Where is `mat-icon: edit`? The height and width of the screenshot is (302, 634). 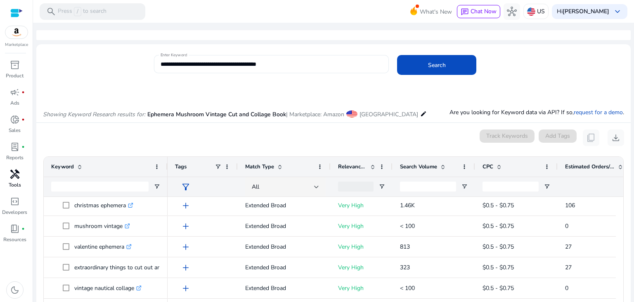
mat-icon: edit is located at coordinates (424, 114).